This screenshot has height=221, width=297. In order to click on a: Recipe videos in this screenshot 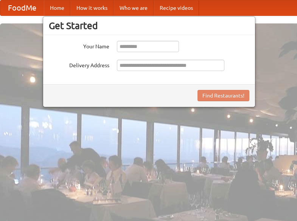, I will do `click(176, 8)`.